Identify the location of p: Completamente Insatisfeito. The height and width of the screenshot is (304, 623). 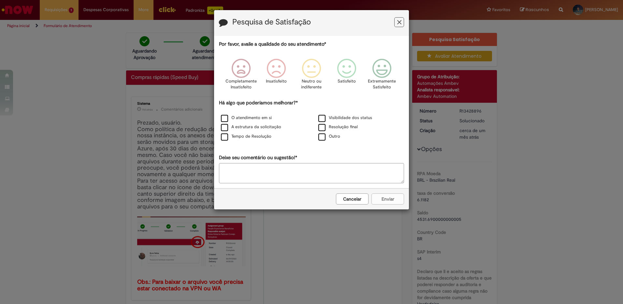
(241, 84).